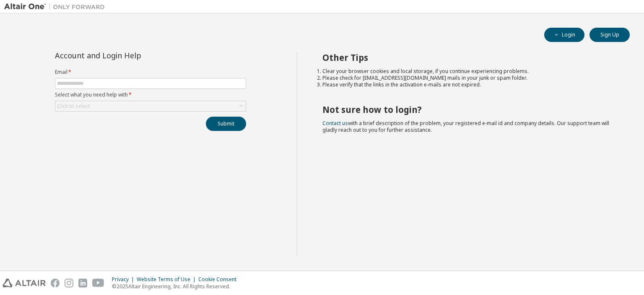 The width and height of the screenshot is (644, 295). Describe the element at coordinates (469, 71) in the screenshot. I see `li: Clear your browser cookies and local storage, if you continue experiencing problems.` at that location.